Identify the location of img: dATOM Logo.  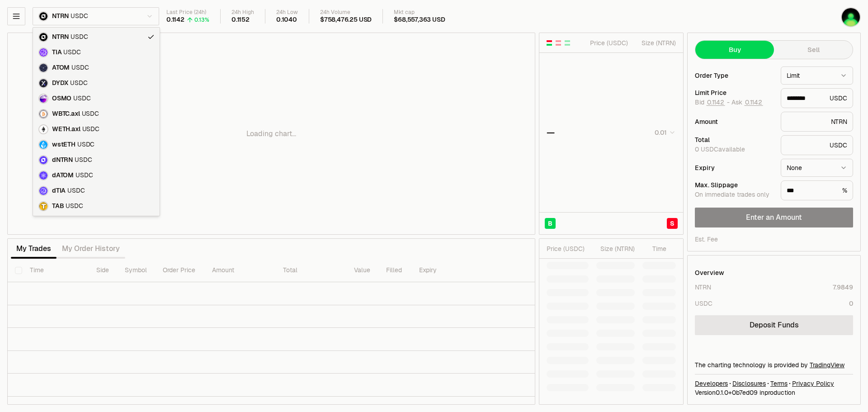
(44, 175).